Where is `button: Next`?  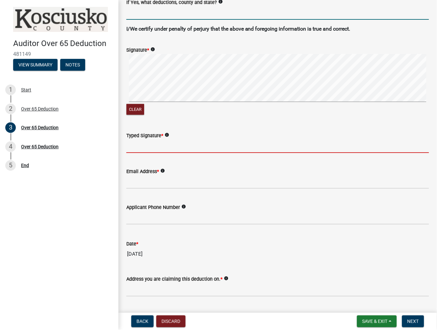
button: Next is located at coordinates (413, 321).